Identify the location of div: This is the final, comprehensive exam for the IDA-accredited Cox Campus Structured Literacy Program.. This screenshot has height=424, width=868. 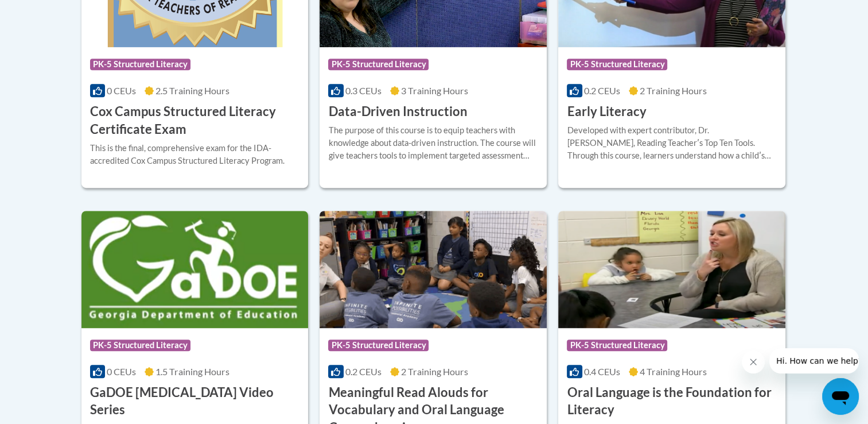
(195, 155).